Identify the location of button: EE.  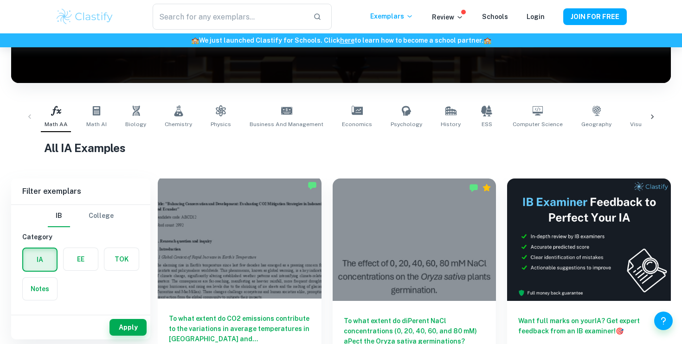
(81, 259).